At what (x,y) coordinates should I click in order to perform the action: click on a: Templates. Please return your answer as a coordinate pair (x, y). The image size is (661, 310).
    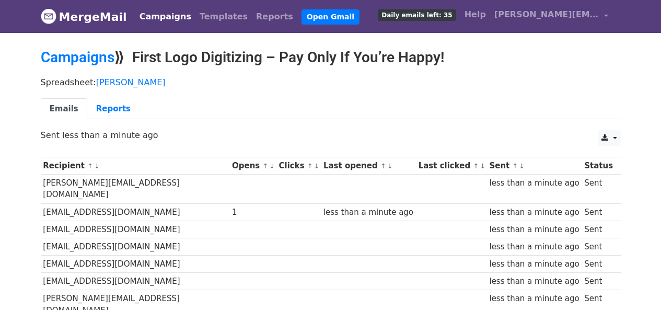
    Looking at the image, I should click on (224, 17).